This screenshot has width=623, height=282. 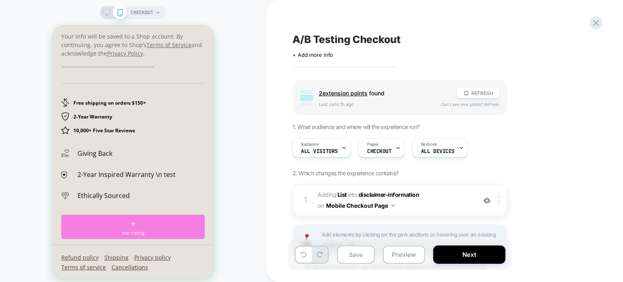 What do you see at coordinates (42, 127) in the screenshot?
I see `span: Giving Back` at bounding box center [42, 127].